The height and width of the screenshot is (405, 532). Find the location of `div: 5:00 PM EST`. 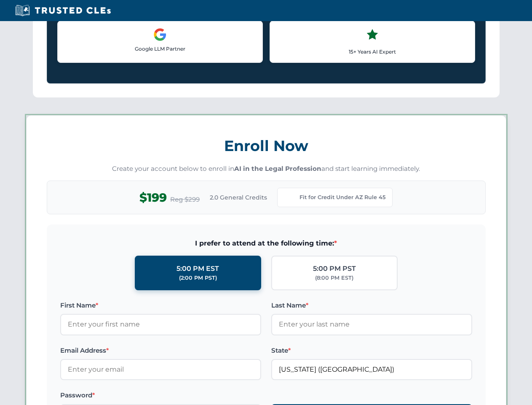

div: 5:00 PM EST is located at coordinates (198, 269).